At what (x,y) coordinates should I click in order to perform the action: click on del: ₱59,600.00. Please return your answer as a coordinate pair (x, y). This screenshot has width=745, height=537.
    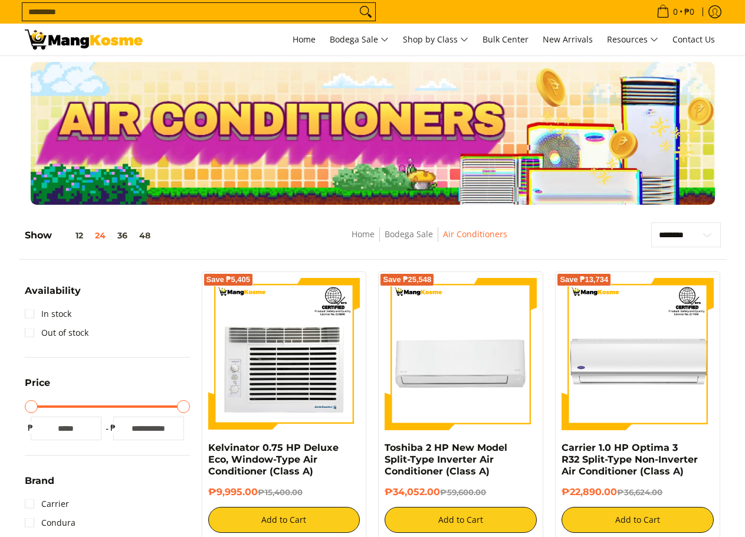
    Looking at the image, I should click on (463, 492).